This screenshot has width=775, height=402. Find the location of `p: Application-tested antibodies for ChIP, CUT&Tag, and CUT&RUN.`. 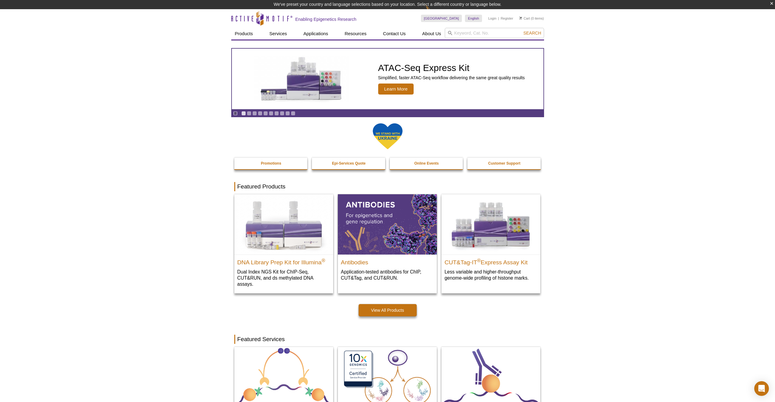

p: Application-tested antibodies for ChIP, CUT&Tag, and CUT&RUN. is located at coordinates (387, 274).